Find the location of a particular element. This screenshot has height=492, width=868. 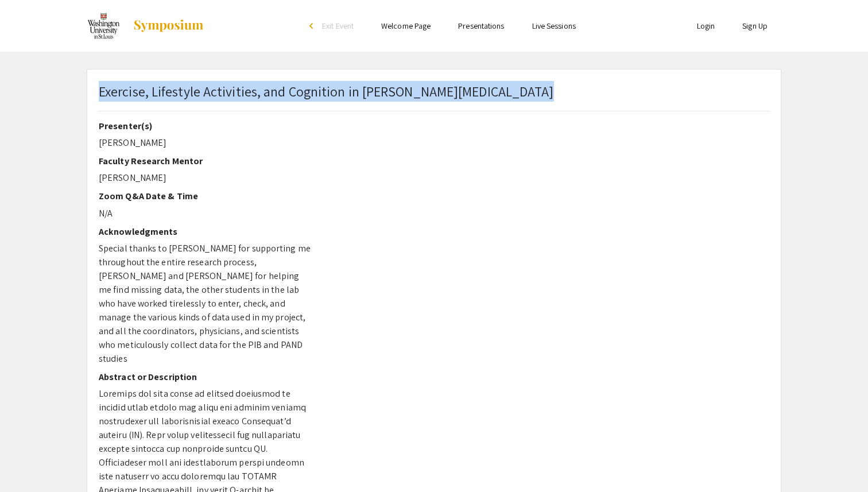

a: Welcome Page is located at coordinates (406, 26).